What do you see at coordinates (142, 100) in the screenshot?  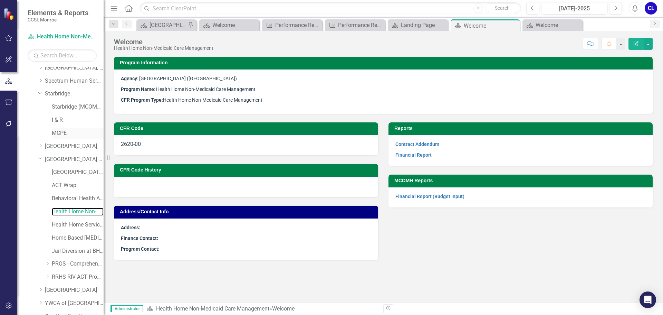 I see `strong: CFR Program Type:` at bounding box center [142, 100].